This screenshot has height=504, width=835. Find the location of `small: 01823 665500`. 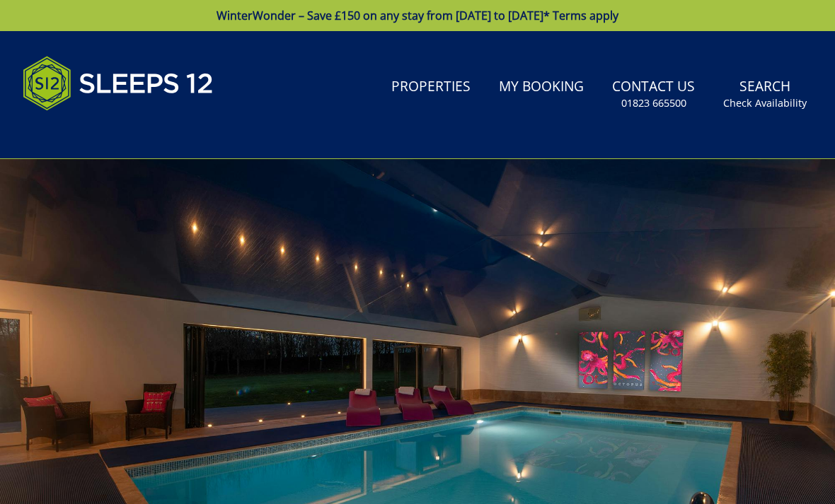

small: 01823 665500 is located at coordinates (654, 103).